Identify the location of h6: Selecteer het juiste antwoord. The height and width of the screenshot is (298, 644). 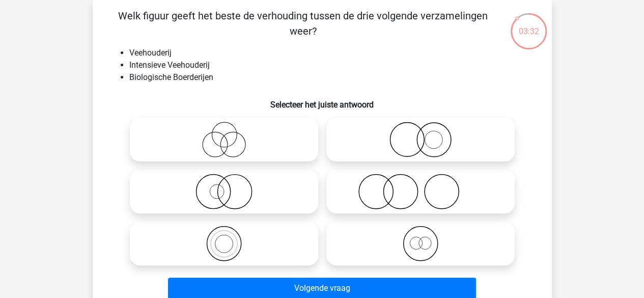
(323, 100).